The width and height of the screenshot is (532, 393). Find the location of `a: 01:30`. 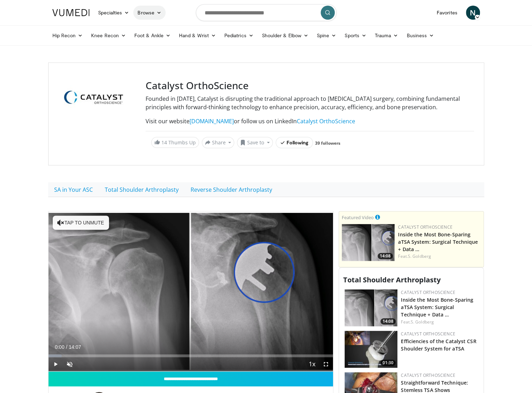

a: 01:30 is located at coordinates (371, 349).